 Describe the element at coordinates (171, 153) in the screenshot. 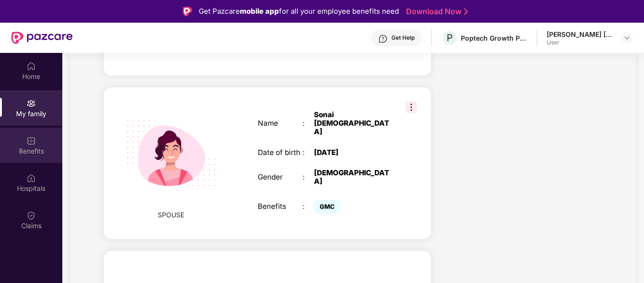

I see `img: svg+xml;base64,PHN2ZyB4bWxucz0iaHR0cDovL3d3dy53My5vcmcvMjAwMC9zdmciIHdpZHRoPSIyMjQiIGhlaWdodD0iMT...` at that location.